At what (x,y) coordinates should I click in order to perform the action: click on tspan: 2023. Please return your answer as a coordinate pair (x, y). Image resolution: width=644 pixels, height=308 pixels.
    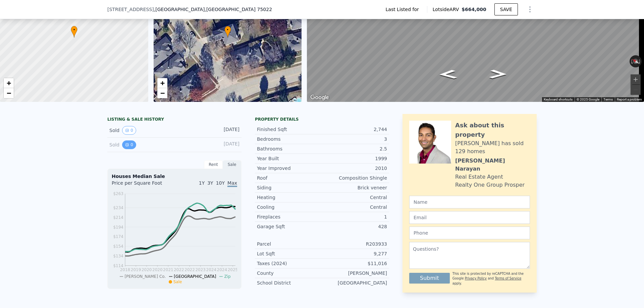
    Looking at the image, I should click on (200, 270).